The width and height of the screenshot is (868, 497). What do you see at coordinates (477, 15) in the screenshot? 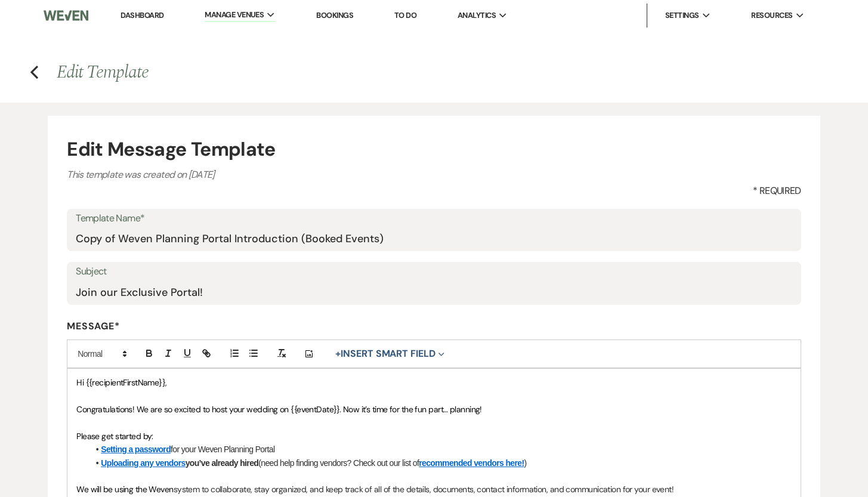
I see `span: Analytics` at bounding box center [477, 15].